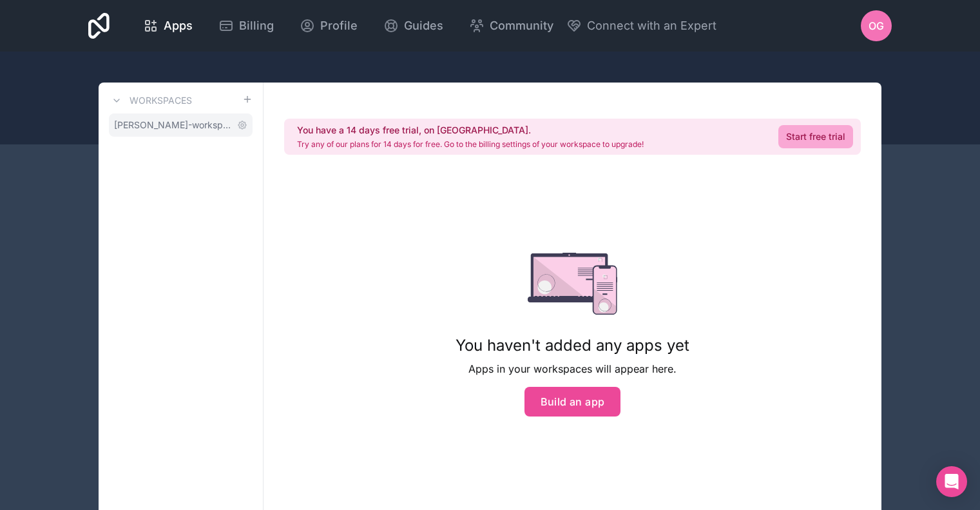 This screenshot has height=510, width=980. I want to click on span: Guides, so click(423, 26).